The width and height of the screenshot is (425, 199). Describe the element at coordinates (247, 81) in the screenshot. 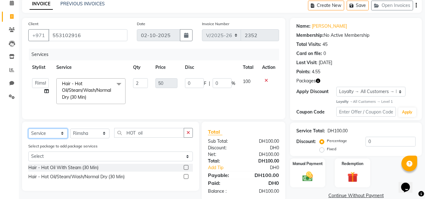

I see `span: 100` at that location.